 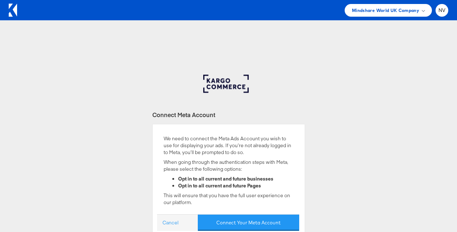 I want to click on span: Mindshare World UK Company, so click(x=385, y=10).